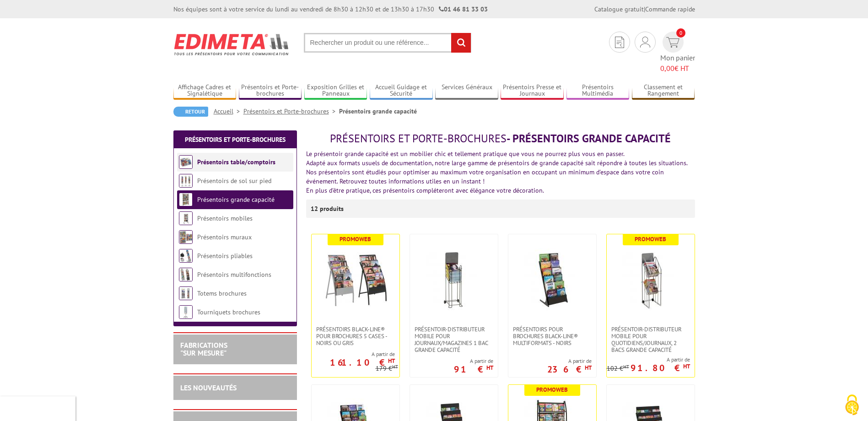 This screenshot has height=421, width=868. What do you see at coordinates (236, 162) in the screenshot?
I see `a: Présentoirs table/comptoirs` at bounding box center [236, 162].